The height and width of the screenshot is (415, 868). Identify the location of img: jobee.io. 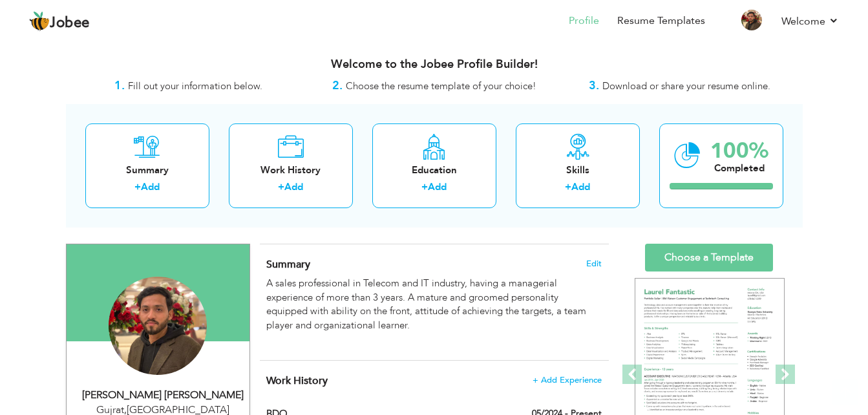
(40, 21).